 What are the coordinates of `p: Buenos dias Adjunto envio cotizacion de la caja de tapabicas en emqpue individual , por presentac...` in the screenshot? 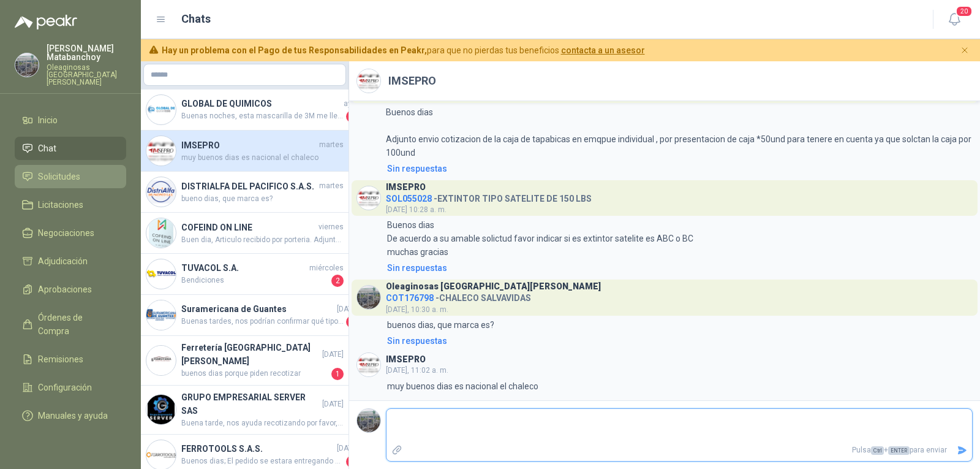 It's located at (680, 132).